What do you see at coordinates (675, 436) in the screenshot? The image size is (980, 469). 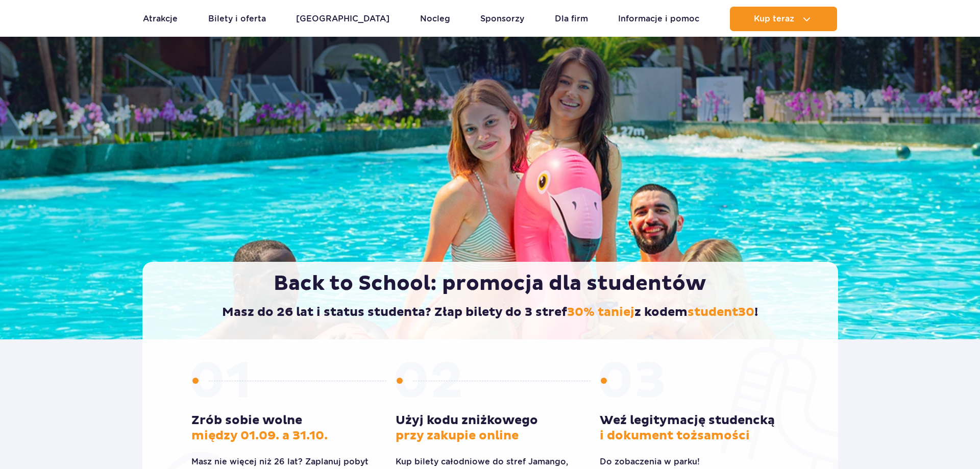 I see `span: i dokument tożsamości` at bounding box center [675, 436].